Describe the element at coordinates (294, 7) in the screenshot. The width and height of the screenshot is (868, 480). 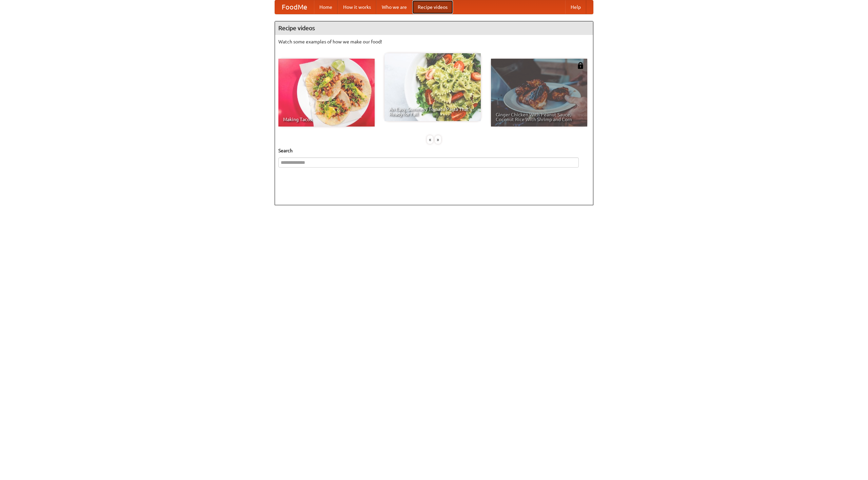
I see `a: FoodMe` at that location.